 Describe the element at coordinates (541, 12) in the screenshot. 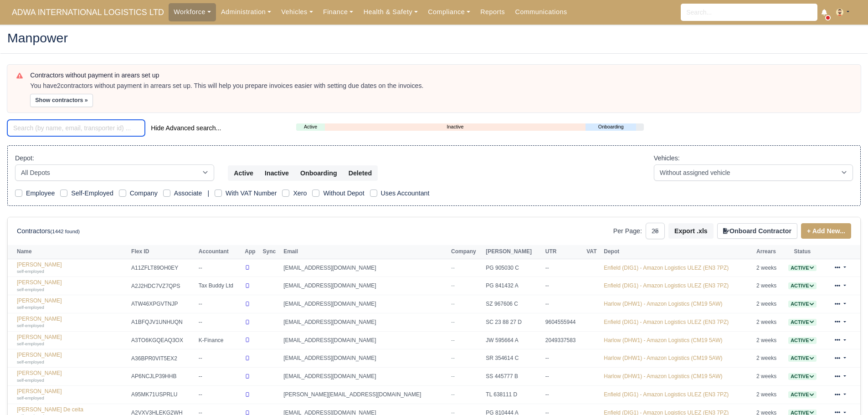

I see `a: Communications` at that location.